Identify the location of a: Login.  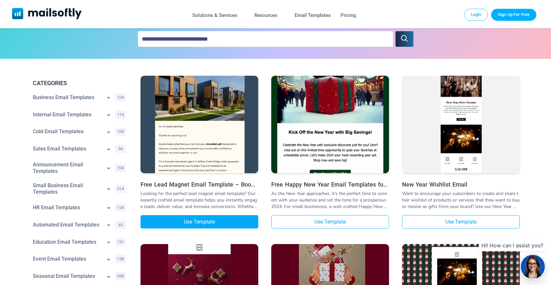
(476, 15).